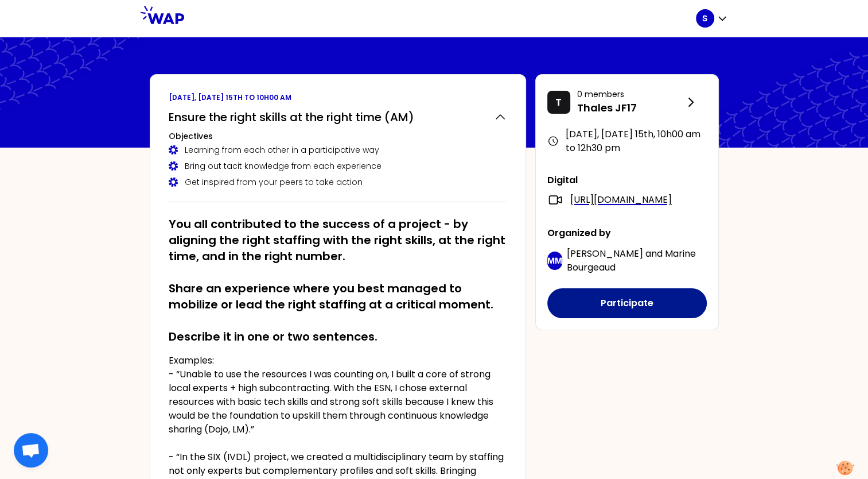 The height and width of the screenshot is (479, 868). Describe the element at coordinates (338, 117) in the screenshot. I see `button: Ensure the right skills at the right time (AM)` at that location.